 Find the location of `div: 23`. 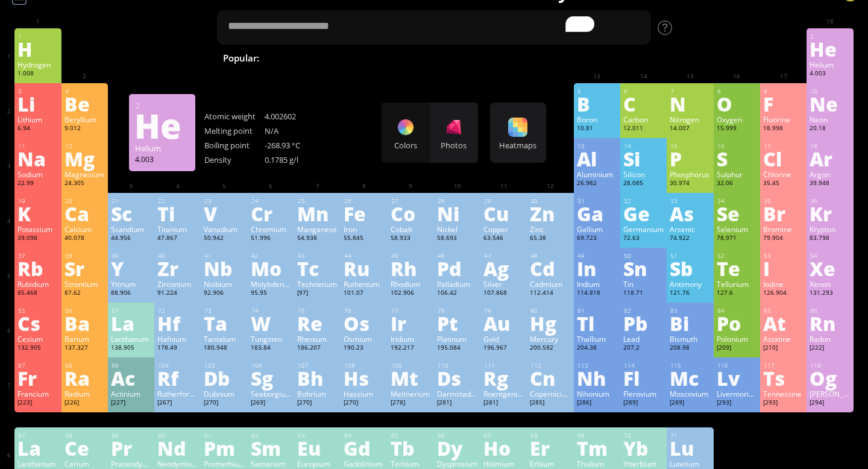

div: 23 is located at coordinates (225, 201).